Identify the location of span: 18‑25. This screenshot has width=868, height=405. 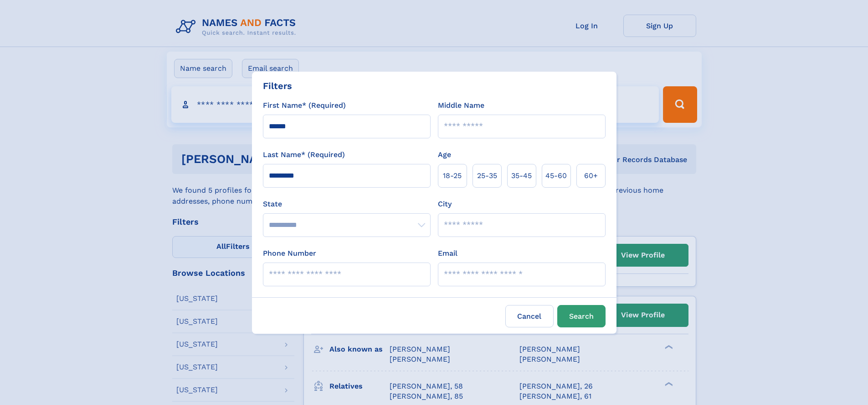
(452, 175).